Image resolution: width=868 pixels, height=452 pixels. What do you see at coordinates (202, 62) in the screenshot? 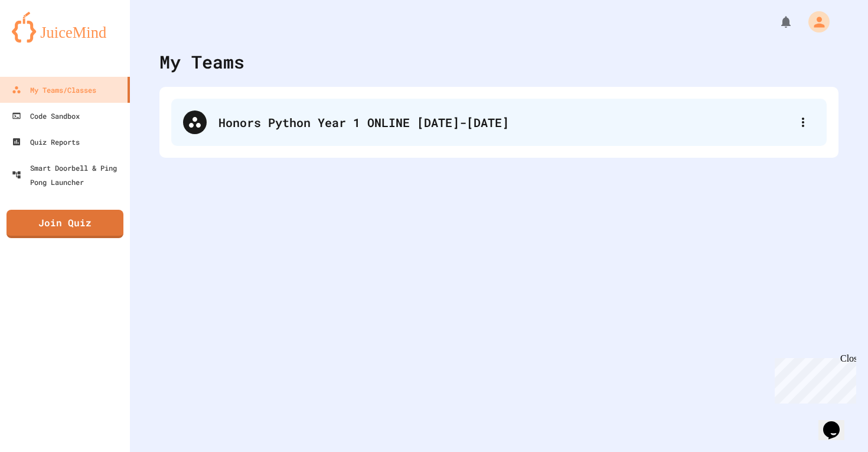
I see `div: My Teams` at bounding box center [202, 62].